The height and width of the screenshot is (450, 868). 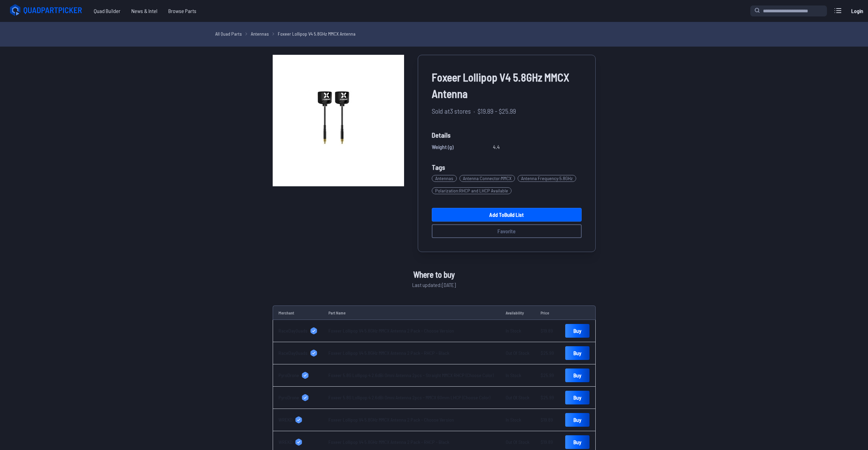 What do you see at coordinates (507, 135) in the screenshot?
I see `span: Details` at bounding box center [507, 135].